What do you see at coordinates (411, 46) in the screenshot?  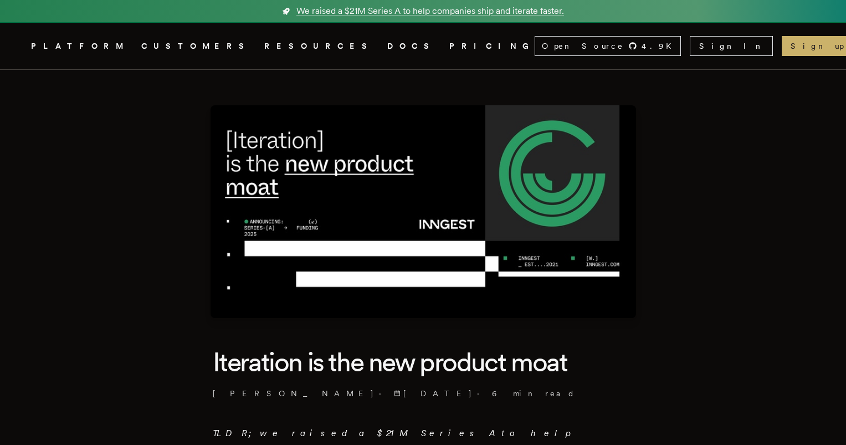 I see `a: DOCS` at bounding box center [411, 46].